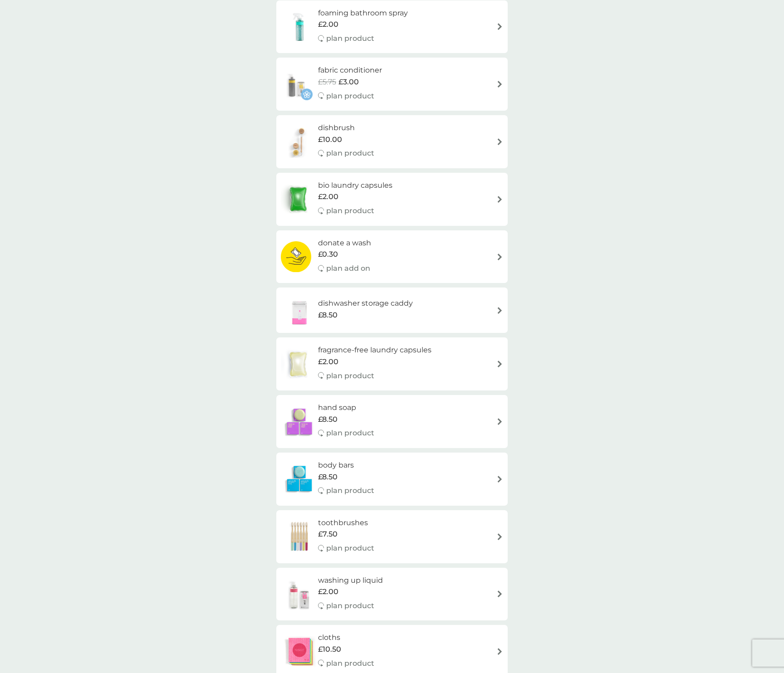 The image size is (784, 673). What do you see at coordinates (328, 534) in the screenshot?
I see `span: £7.50` at bounding box center [328, 534].